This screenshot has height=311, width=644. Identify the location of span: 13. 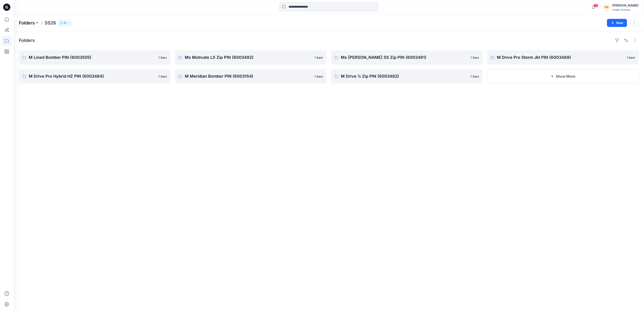
(596, 6).